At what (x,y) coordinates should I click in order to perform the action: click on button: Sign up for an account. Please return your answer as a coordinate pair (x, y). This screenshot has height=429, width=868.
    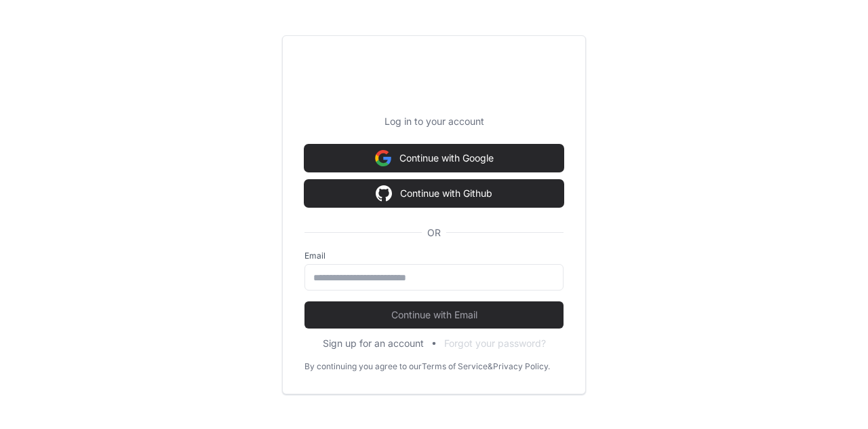
    Looking at the image, I should click on (373, 343).